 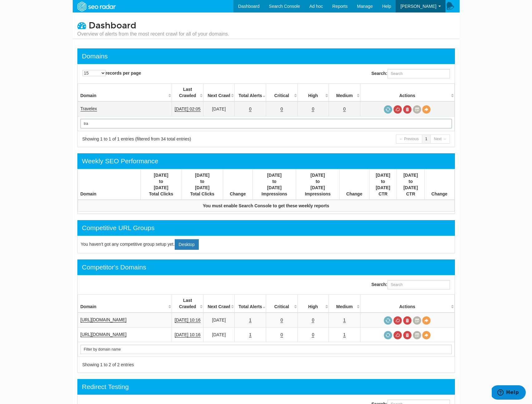 What do you see at coordinates (266, 244) in the screenshot?
I see `div: You haven't got any competitive group setup yet.` at bounding box center [266, 244].